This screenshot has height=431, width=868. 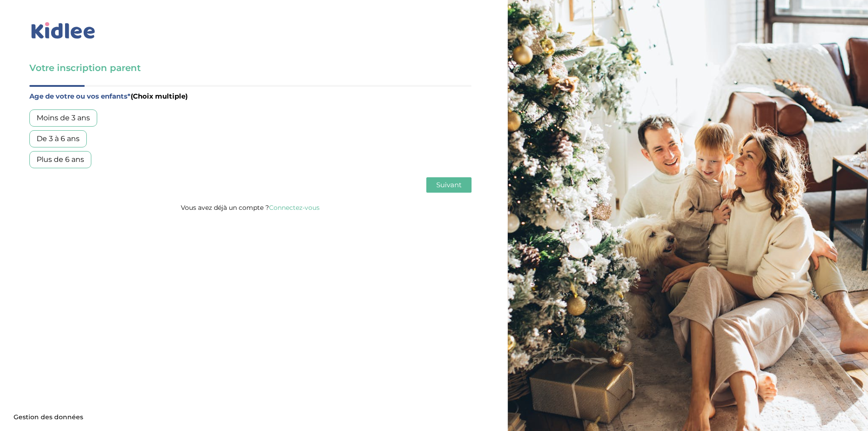 What do you see at coordinates (159, 96) in the screenshot?
I see `span: (Choix multiple)` at bounding box center [159, 96].